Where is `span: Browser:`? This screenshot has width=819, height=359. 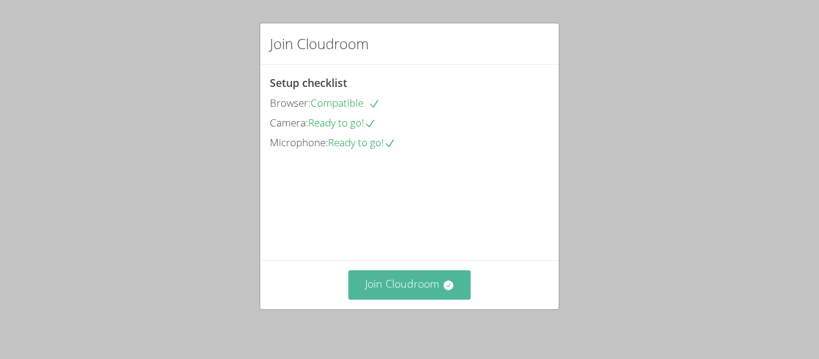
span: Browser: is located at coordinates (290, 103).